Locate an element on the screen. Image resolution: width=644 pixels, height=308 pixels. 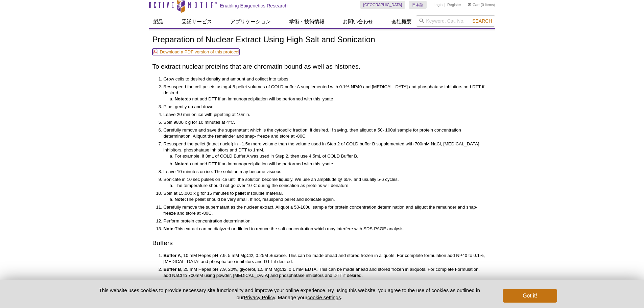
a: Login is located at coordinates (438, 5).